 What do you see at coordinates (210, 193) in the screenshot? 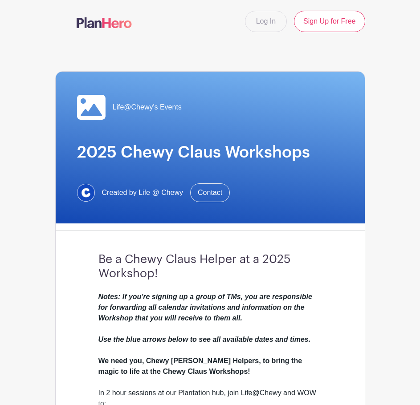
I see `a: Contact` at bounding box center [210, 193].